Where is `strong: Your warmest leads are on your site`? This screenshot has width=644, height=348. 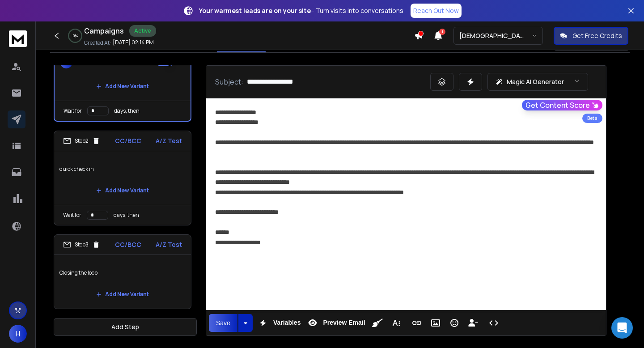 strong: Your warmest leads are on your site is located at coordinates (255, 10).